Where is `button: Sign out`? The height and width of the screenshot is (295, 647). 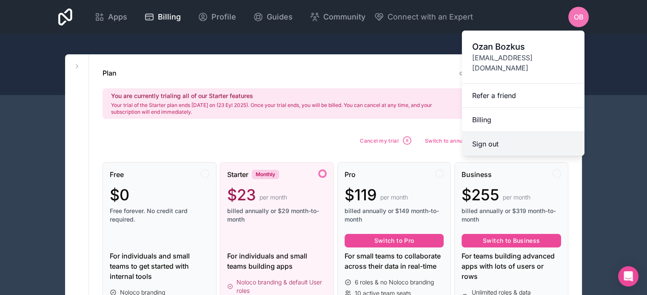
button: Sign out is located at coordinates (523, 144).